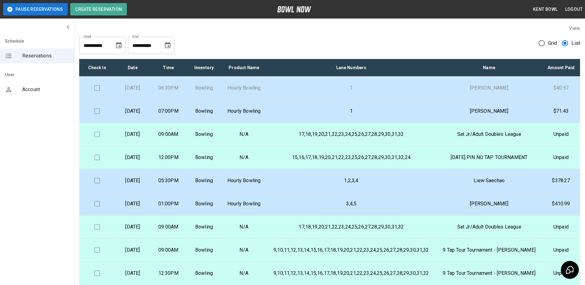 The image size is (585, 285). I want to click on span: Reservations, so click(46, 56).